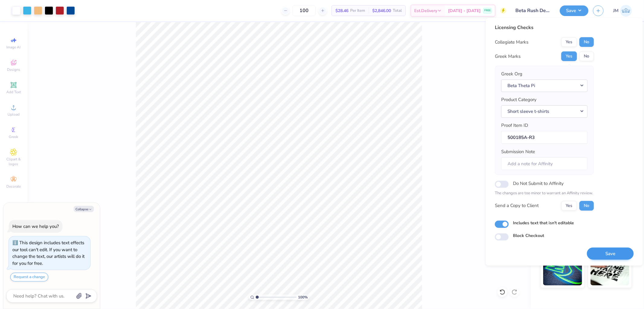  What do you see at coordinates (538, 183) in the screenshot?
I see `label: Do Not Submit to Affinity` at bounding box center [538, 183].